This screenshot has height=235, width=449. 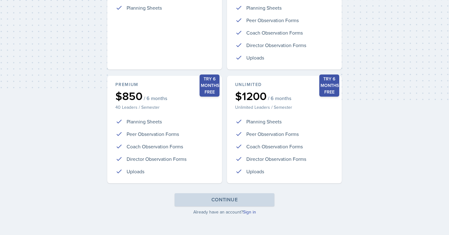 What do you see at coordinates (284, 107) in the screenshot?
I see `p: Unlimited Leaders / Semester` at bounding box center [284, 107].